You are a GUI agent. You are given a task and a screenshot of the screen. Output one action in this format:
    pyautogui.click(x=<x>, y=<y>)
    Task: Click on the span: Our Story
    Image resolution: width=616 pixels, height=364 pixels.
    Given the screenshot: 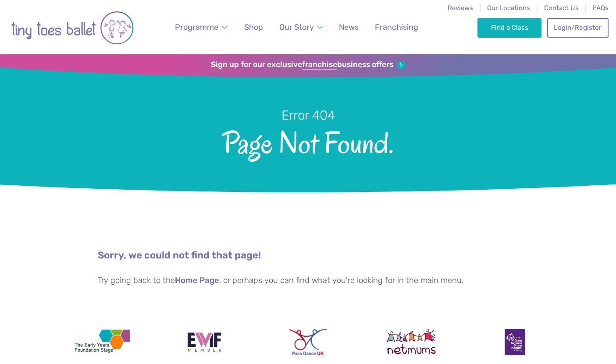 What is the action you would take?
    pyautogui.click(x=297, y=27)
    